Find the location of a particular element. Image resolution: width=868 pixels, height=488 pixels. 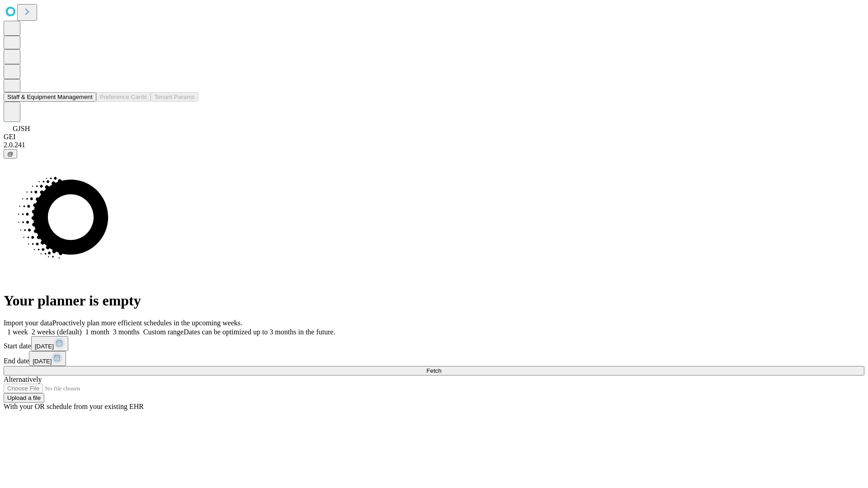

span: GJSH is located at coordinates (21, 129).